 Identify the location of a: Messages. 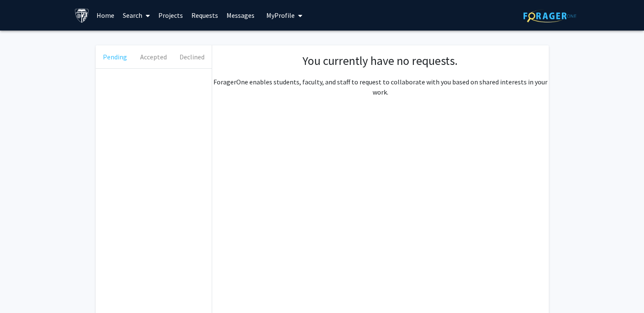
(240, 16).